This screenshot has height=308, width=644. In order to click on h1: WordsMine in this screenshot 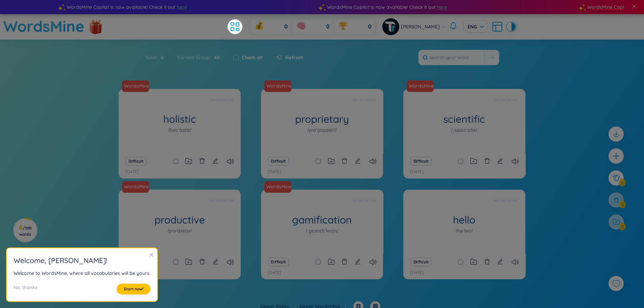, I will do `click(44, 26)`.